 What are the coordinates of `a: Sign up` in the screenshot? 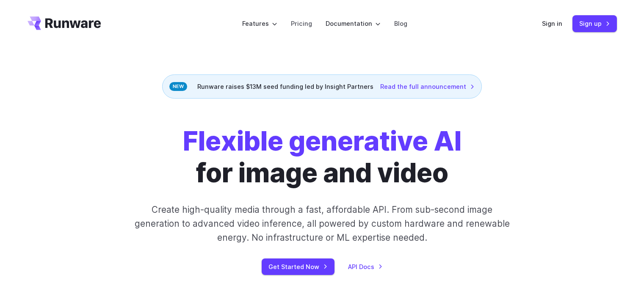 It's located at (595, 23).